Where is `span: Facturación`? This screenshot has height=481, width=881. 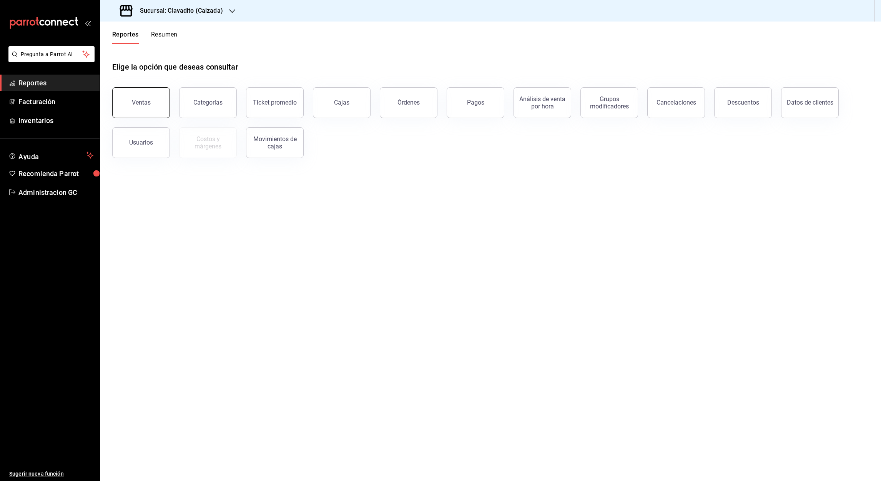 span: Facturación is located at coordinates (56, 101).